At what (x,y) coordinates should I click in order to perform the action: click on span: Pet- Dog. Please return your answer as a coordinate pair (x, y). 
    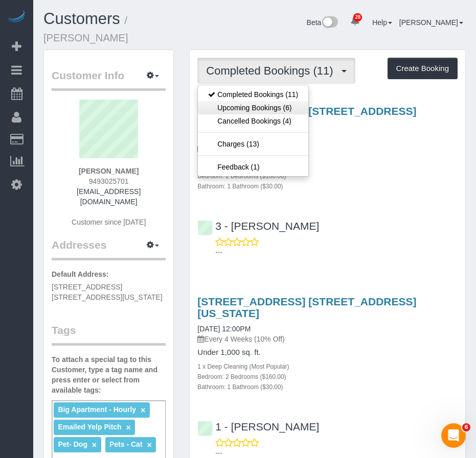
    Looking at the image, I should click on (72, 444).